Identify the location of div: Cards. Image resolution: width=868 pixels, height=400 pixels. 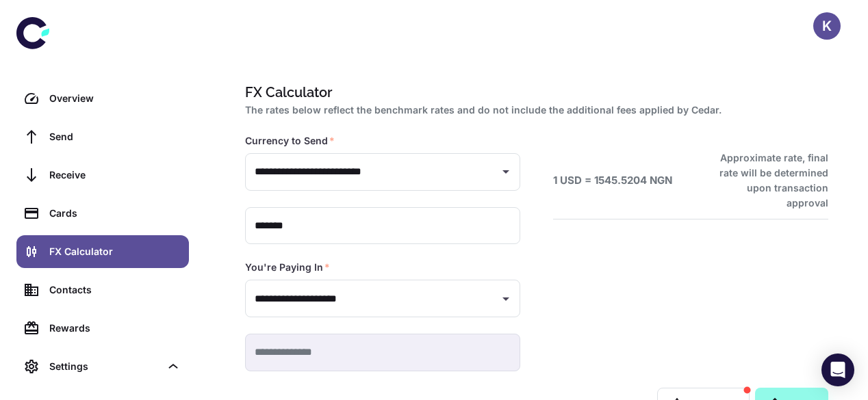
(115, 214).